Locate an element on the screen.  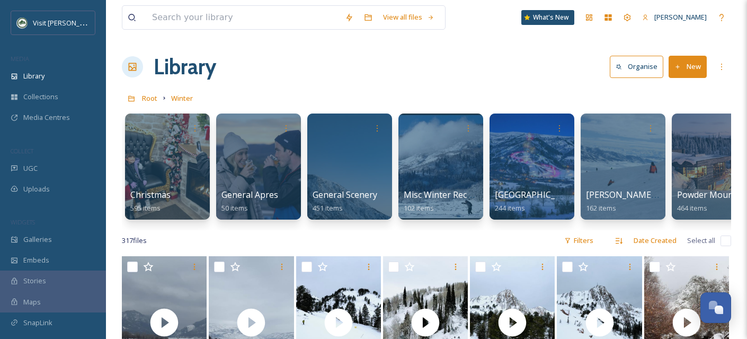
span: General Apres is located at coordinates (250, 194).